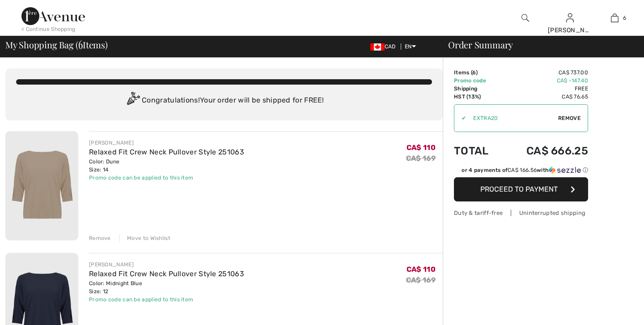  I want to click on div: Move to Wishlist, so click(145, 238).